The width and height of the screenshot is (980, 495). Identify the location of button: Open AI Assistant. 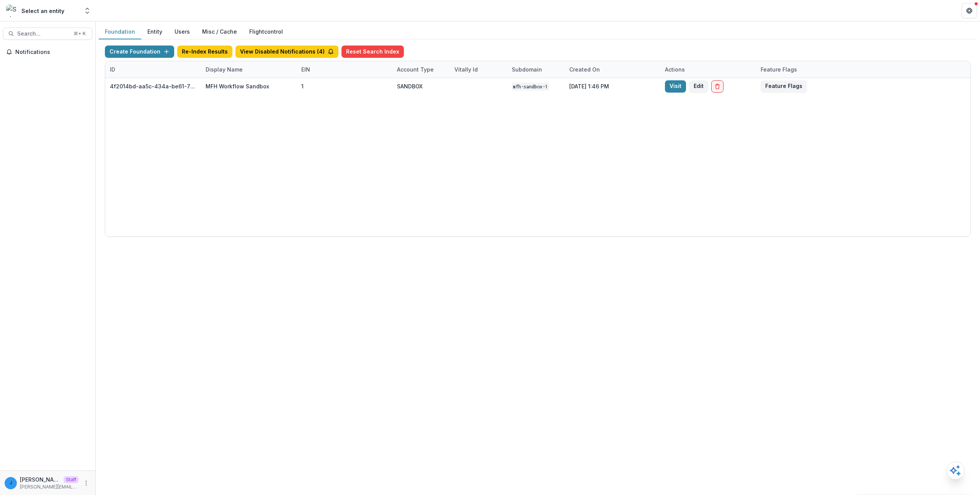
(955, 470).